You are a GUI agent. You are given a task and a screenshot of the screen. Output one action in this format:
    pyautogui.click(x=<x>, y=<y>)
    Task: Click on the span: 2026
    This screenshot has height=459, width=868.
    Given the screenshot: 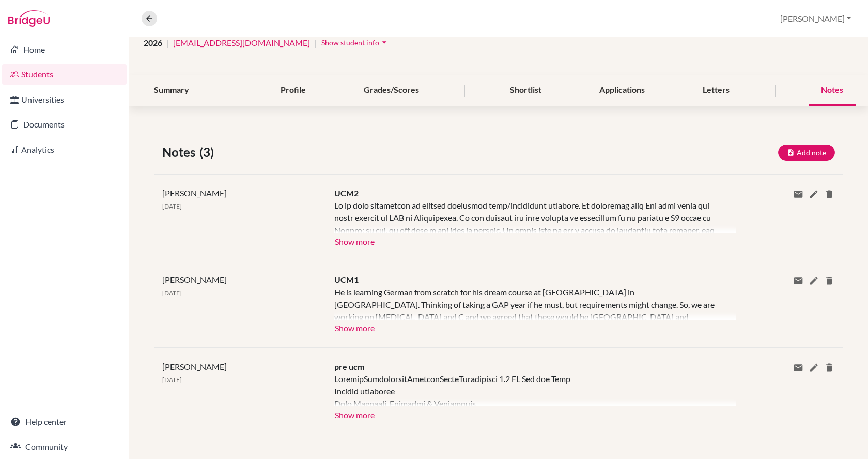 What is the action you would take?
    pyautogui.click(x=153, y=42)
    